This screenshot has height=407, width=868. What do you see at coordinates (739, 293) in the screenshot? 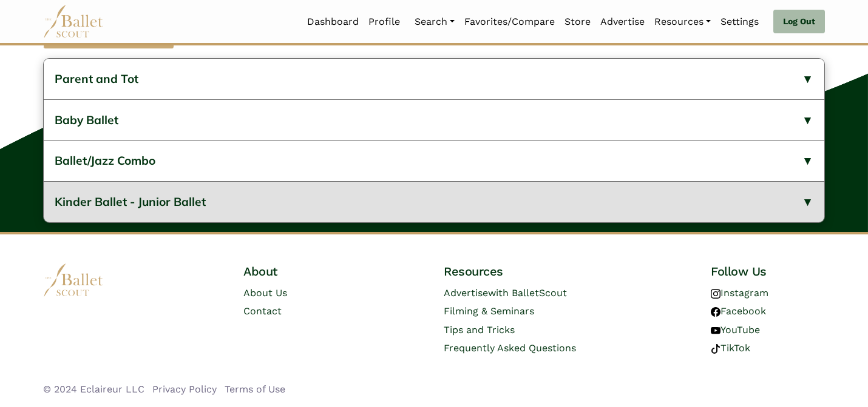
I see `a: Instagram` at bounding box center [739, 293].